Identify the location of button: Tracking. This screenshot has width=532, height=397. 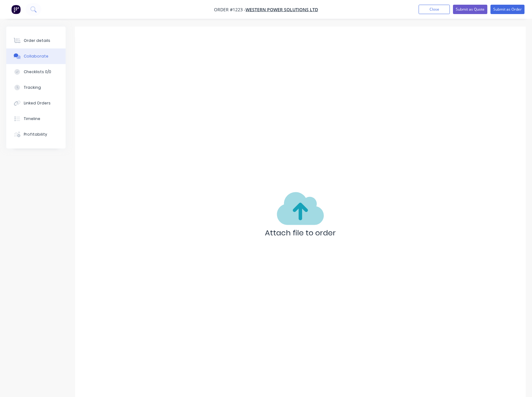
(36, 88).